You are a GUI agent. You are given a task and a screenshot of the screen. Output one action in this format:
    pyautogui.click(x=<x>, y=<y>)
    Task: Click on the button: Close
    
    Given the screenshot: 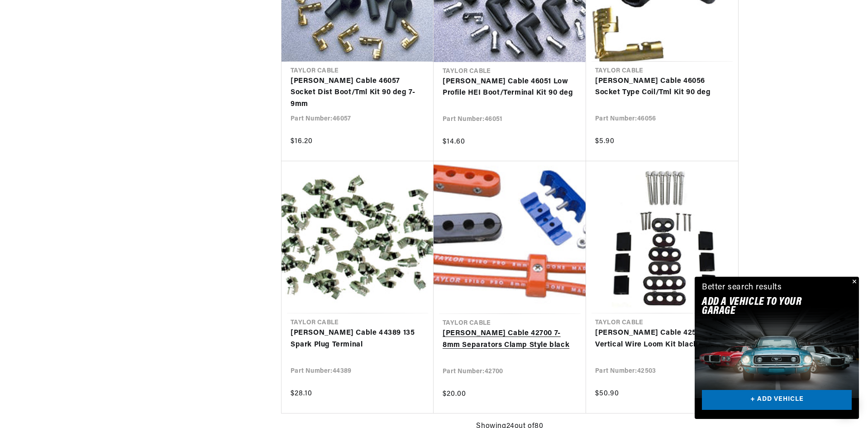 What is the action you would take?
    pyautogui.click(x=854, y=282)
    